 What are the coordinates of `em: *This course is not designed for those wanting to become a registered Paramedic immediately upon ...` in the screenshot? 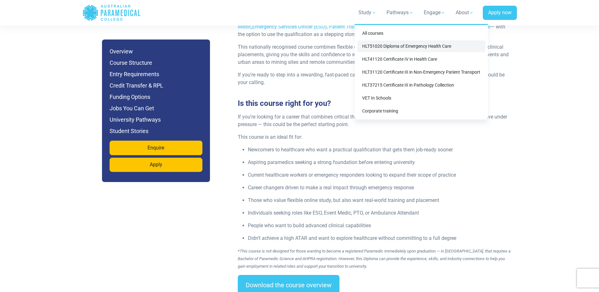 It's located at (374, 258).